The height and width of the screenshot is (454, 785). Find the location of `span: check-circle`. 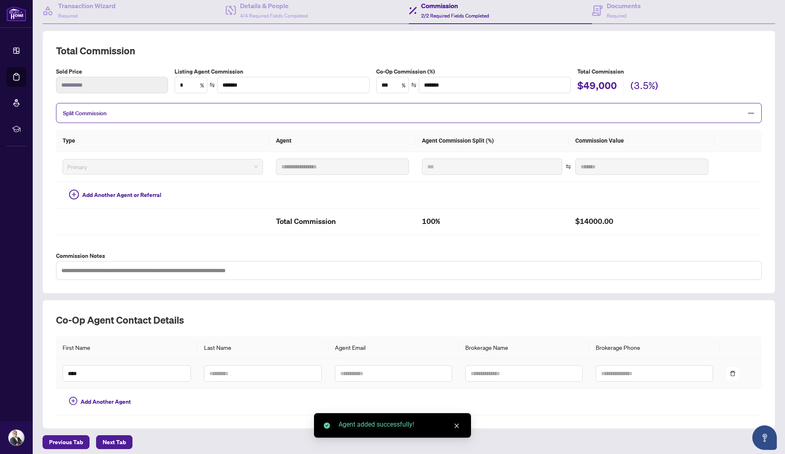

span: check-circle is located at coordinates (327, 426).